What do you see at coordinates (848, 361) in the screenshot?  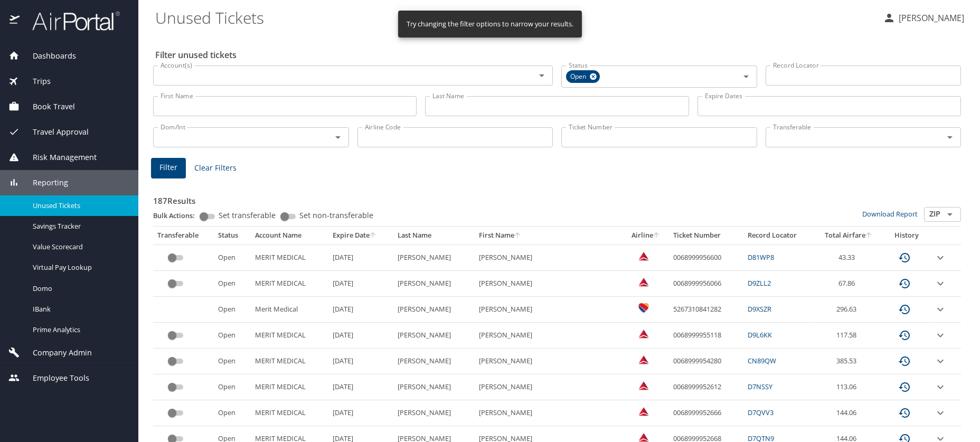 I see `td: 385.53` at bounding box center [848, 361].